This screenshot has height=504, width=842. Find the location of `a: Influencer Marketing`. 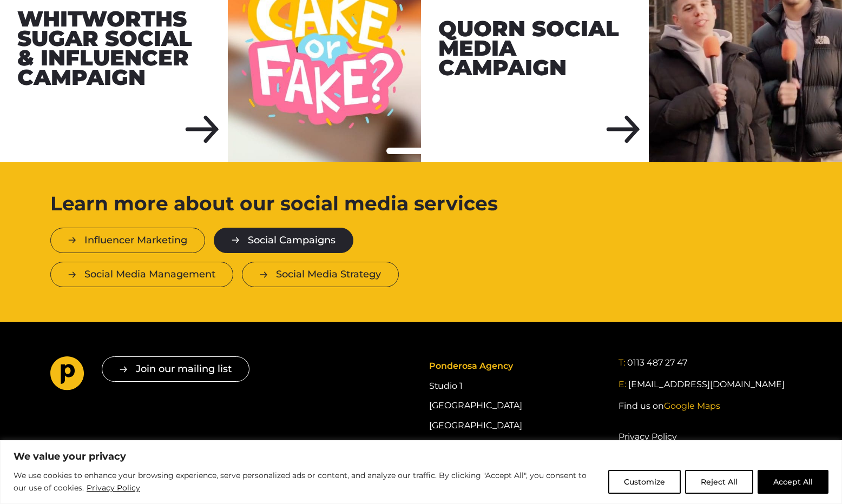

a: Influencer Marketing is located at coordinates (128, 240).